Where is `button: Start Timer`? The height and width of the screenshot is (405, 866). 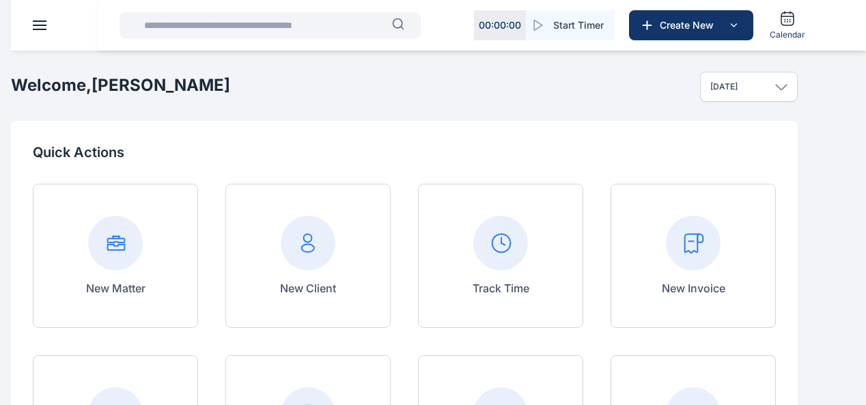 button: Start Timer is located at coordinates (571, 25).